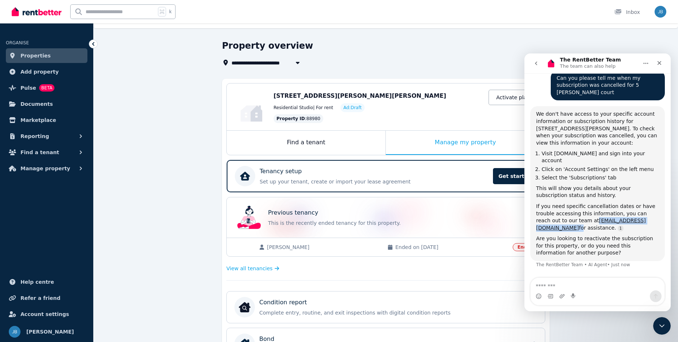 Image resolution: width=678 pixels, height=342 pixels. I want to click on button: Manage property, so click(46, 168).